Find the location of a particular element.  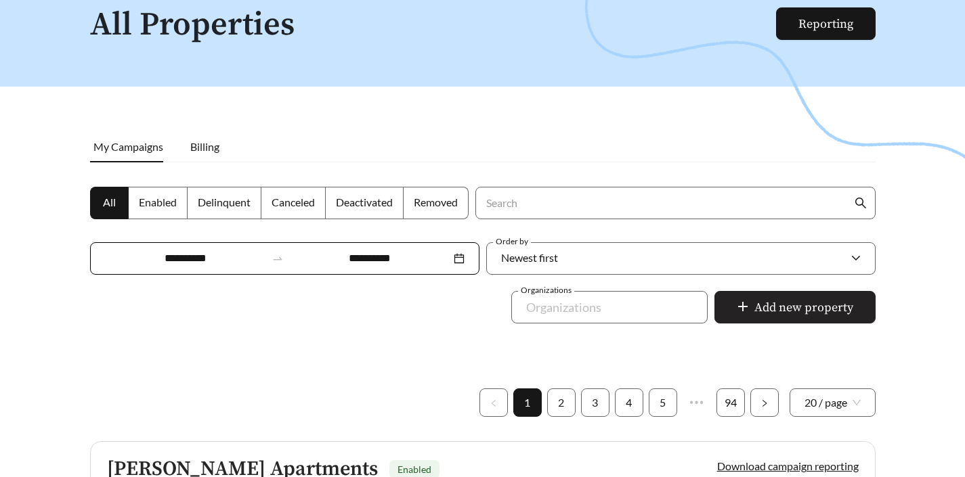

span: swap-right is located at coordinates (278, 259).